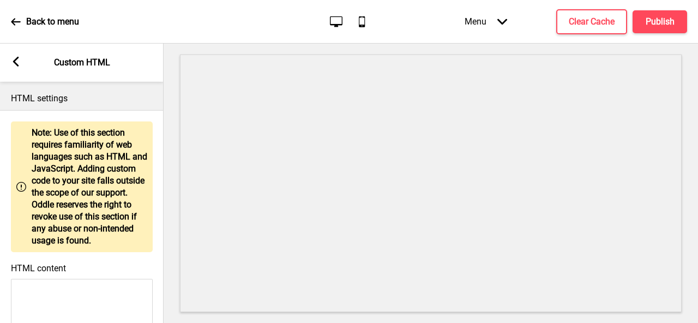  I want to click on button: Publish, so click(660, 22).